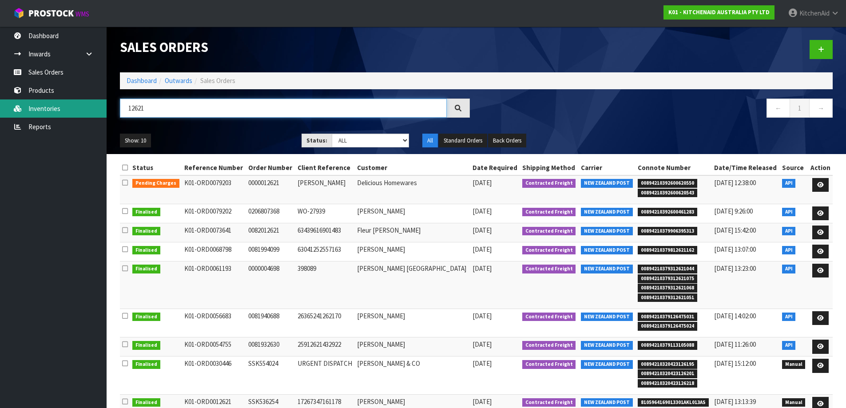 Image resolution: width=846 pixels, height=408 pixels. Describe the element at coordinates (214, 213) in the screenshot. I see `td: K01-ORD0079202` at that location.